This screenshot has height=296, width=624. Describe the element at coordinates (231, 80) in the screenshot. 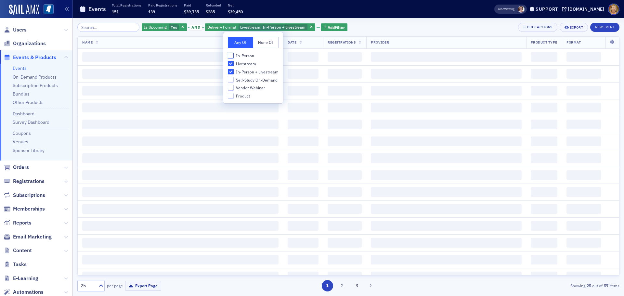

I see `input: Self-Study On-Demand` at that location.